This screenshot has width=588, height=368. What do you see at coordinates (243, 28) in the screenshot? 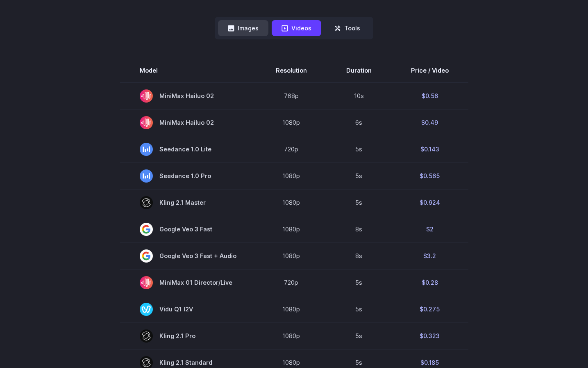
I see `button: Images` at bounding box center [243, 28].